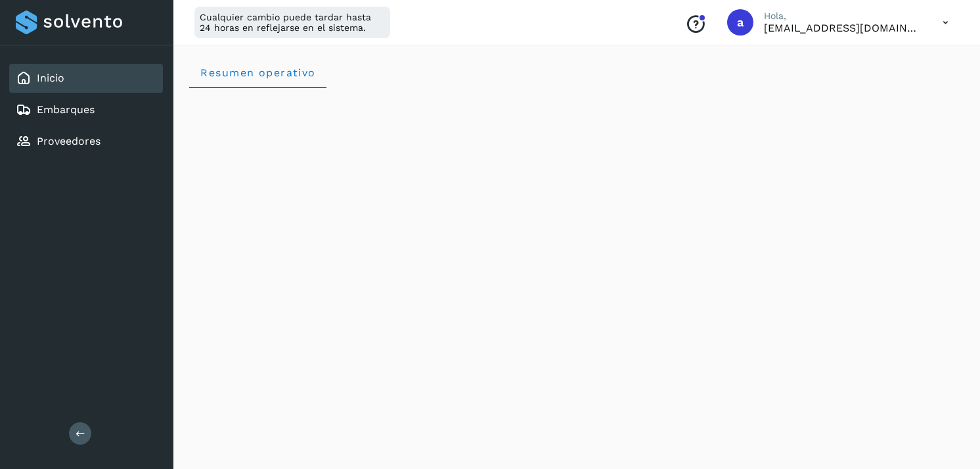  Describe the element at coordinates (68, 140) in the screenshot. I see `a: Proveedores` at that location.